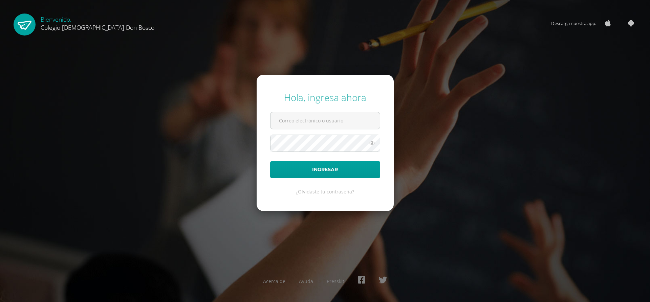  I want to click on a: Acerca de, so click(274, 281).